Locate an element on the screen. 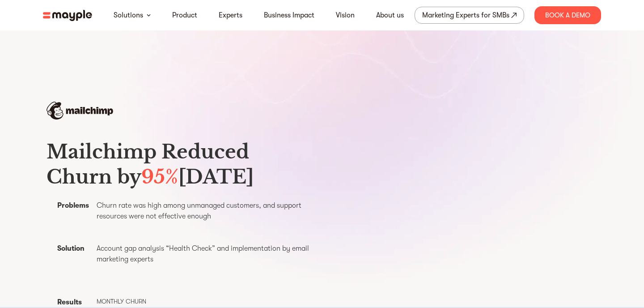  div: Marketing Experts for SMBs is located at coordinates (466, 15).